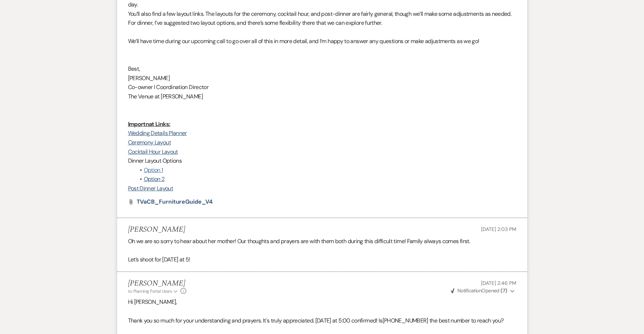 The height and width of the screenshot is (334, 644). I want to click on span: Best,, so click(134, 69).